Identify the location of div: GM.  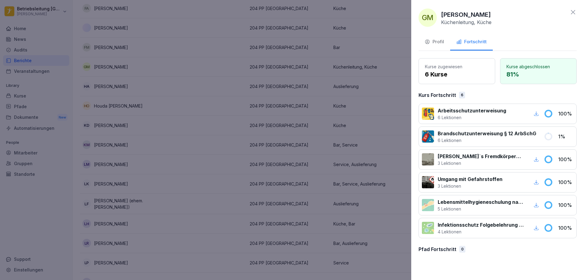
(428, 18).